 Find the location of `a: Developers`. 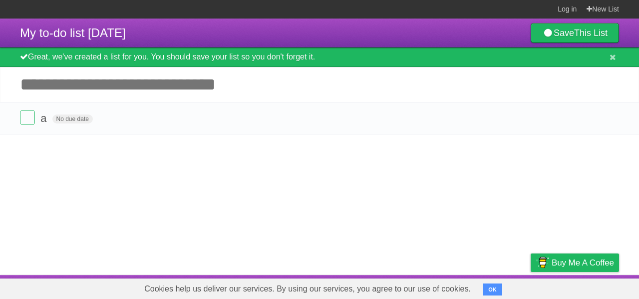

a: Developers is located at coordinates (451, 287).